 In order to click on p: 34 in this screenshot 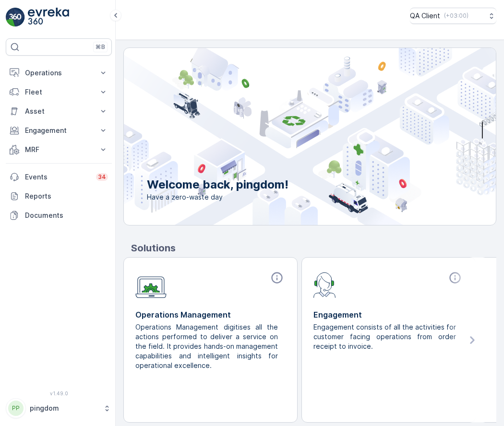, I will do `click(102, 177)`.